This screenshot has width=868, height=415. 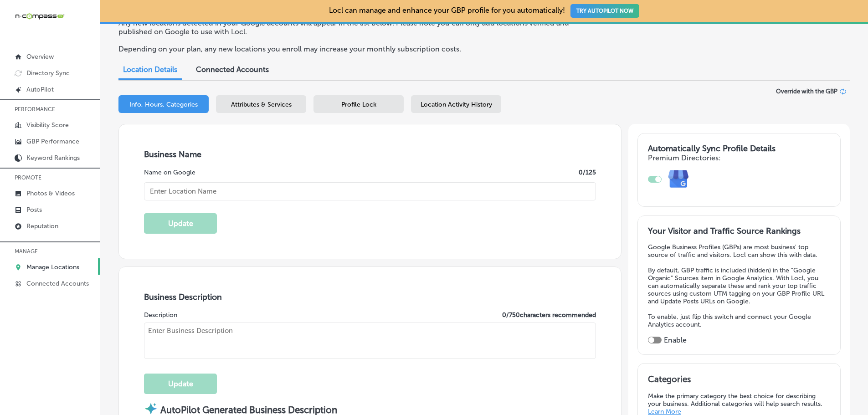 What do you see at coordinates (40, 57) in the screenshot?
I see `p: Overview` at bounding box center [40, 57].